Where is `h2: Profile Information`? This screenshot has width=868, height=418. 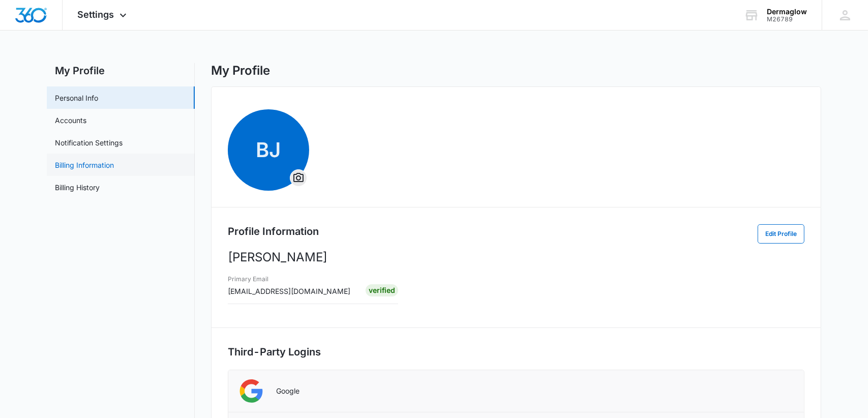 h2: Profile Information is located at coordinates (273, 231).